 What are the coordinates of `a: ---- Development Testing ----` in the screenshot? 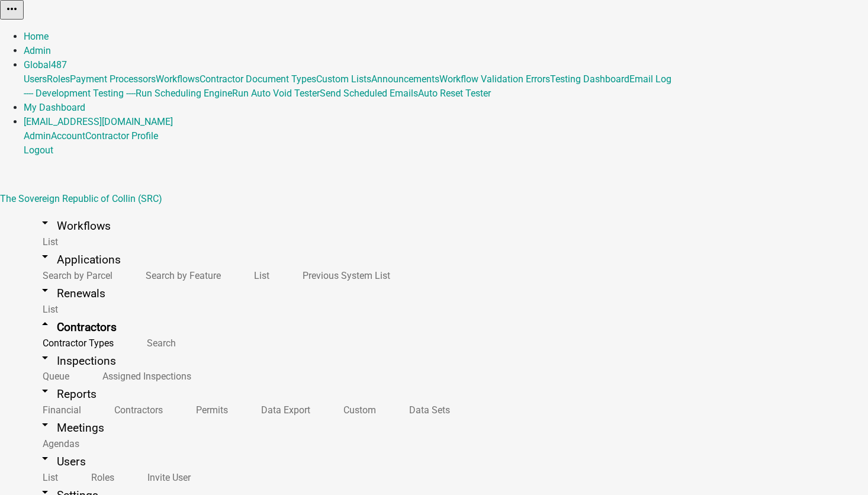 It's located at (80, 93).